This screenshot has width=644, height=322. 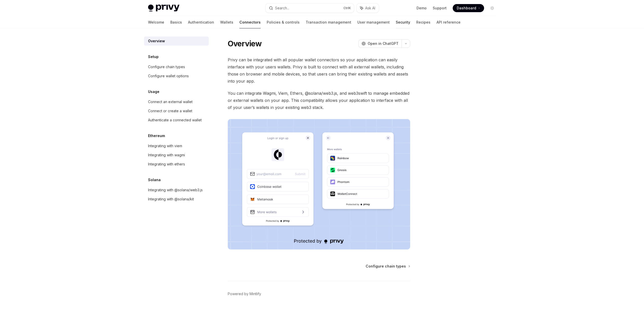 I want to click on h5: Ethereum, so click(x=157, y=136).